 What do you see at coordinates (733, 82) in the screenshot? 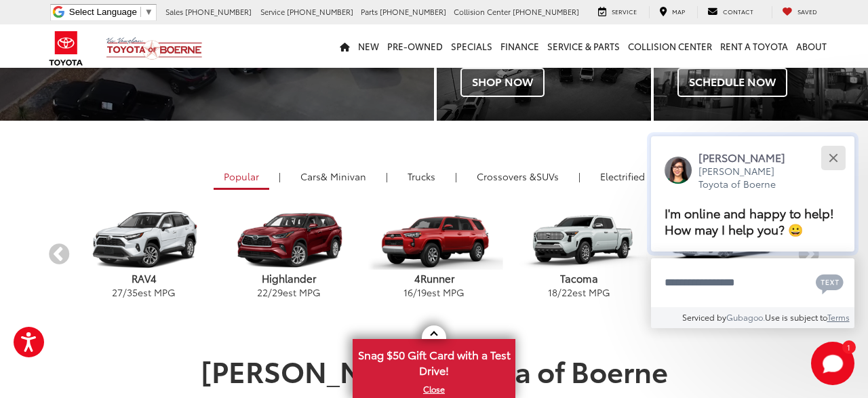
I see `span: Schedule Now` at bounding box center [733, 82].